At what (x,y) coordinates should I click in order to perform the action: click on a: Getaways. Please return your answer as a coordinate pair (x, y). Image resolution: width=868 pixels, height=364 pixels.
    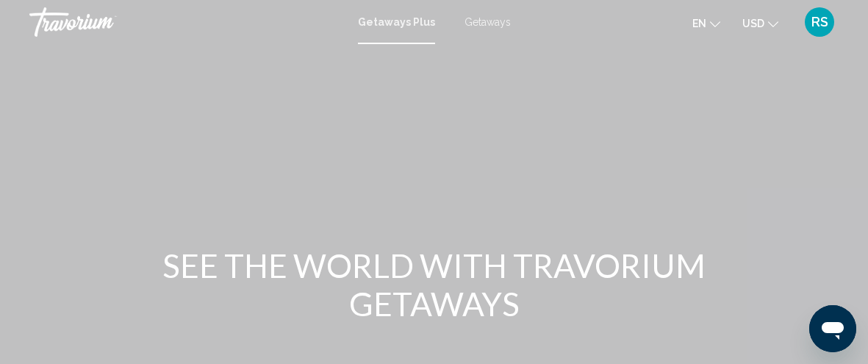
    Looking at the image, I should click on (487, 22).